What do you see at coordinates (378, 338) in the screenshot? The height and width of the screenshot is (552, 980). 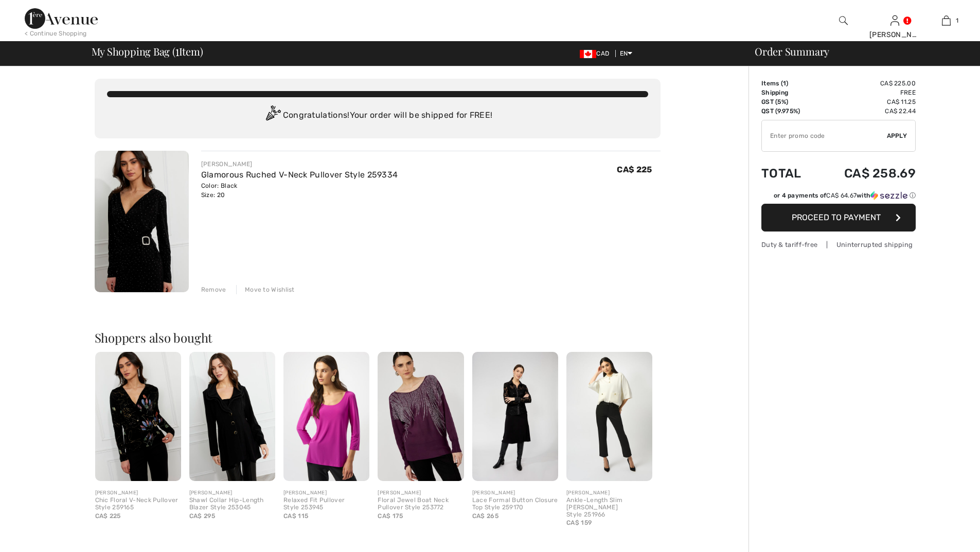 I see `h2: Shoppers also bought` at bounding box center [378, 338].